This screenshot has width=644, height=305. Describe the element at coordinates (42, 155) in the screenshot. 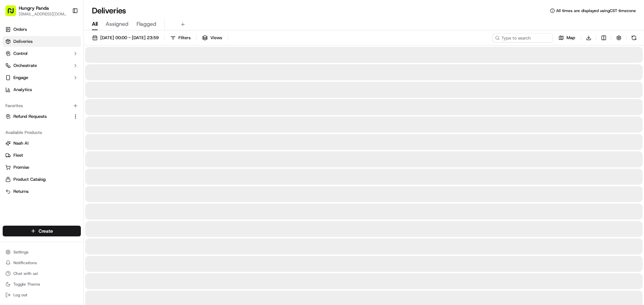

I see `a: Fleet` at that location.